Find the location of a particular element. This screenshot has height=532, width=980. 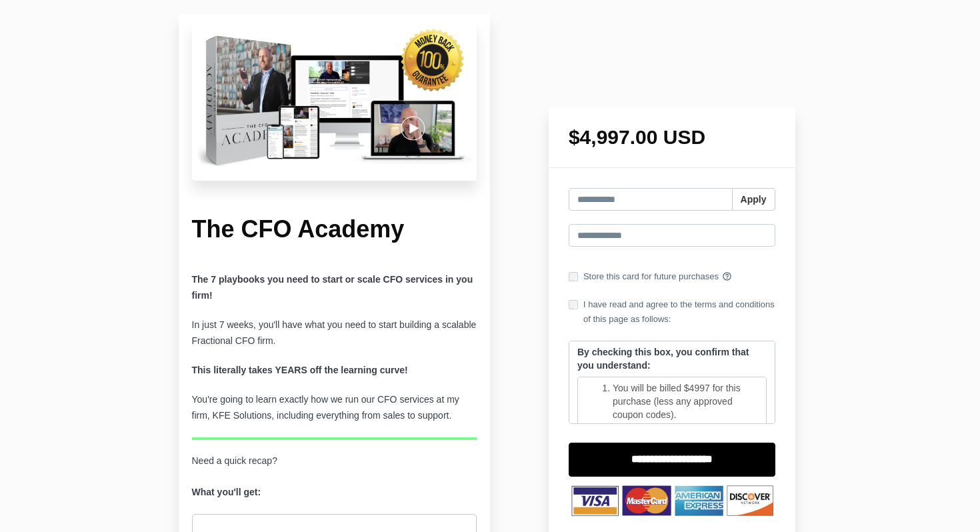

img: c16be55-448c-d20c-6def-ad6c686240a2_Untitled_design-20.png is located at coordinates (334, 101).